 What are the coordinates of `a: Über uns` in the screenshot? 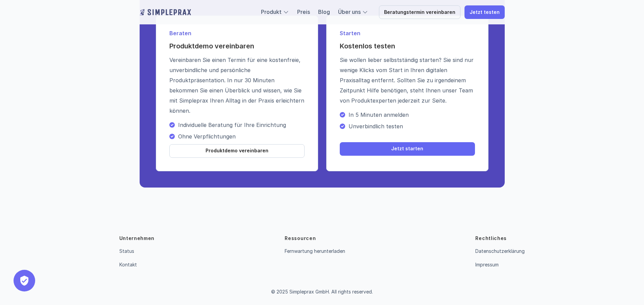 It's located at (349, 12).